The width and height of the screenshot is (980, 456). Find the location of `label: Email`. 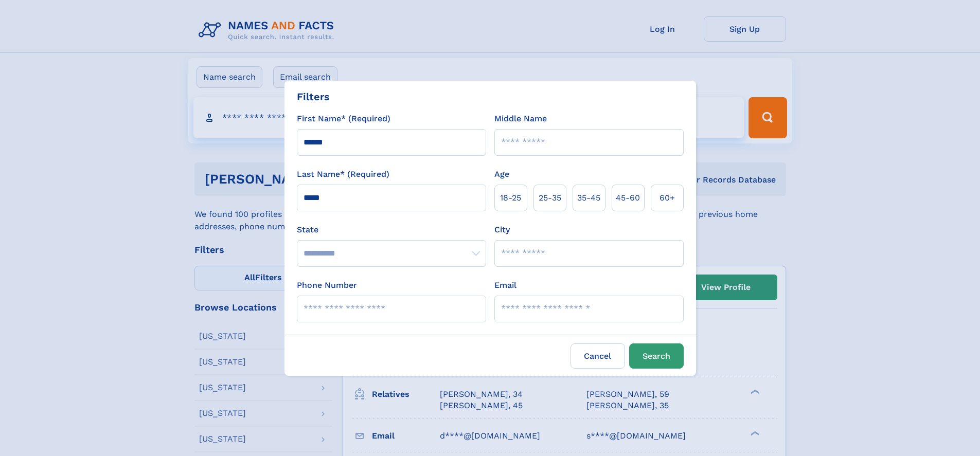

label: Email is located at coordinates (505, 285).